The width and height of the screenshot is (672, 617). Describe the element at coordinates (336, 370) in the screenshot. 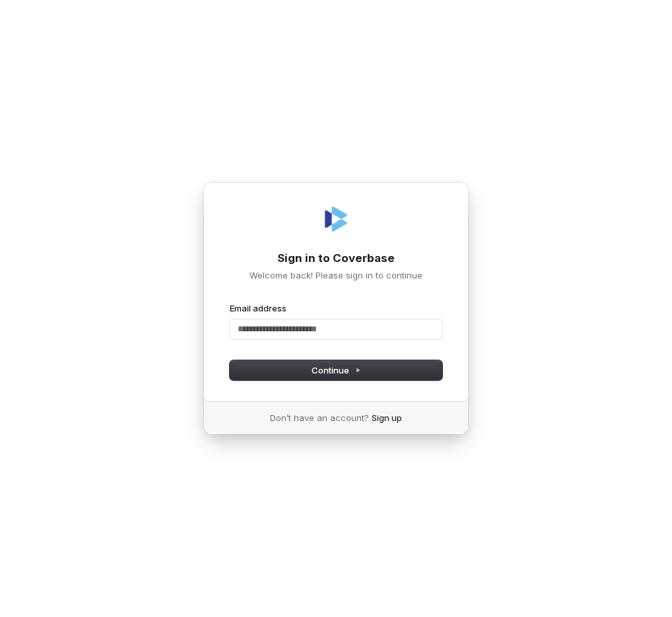

I see `button: Continue` at that location.